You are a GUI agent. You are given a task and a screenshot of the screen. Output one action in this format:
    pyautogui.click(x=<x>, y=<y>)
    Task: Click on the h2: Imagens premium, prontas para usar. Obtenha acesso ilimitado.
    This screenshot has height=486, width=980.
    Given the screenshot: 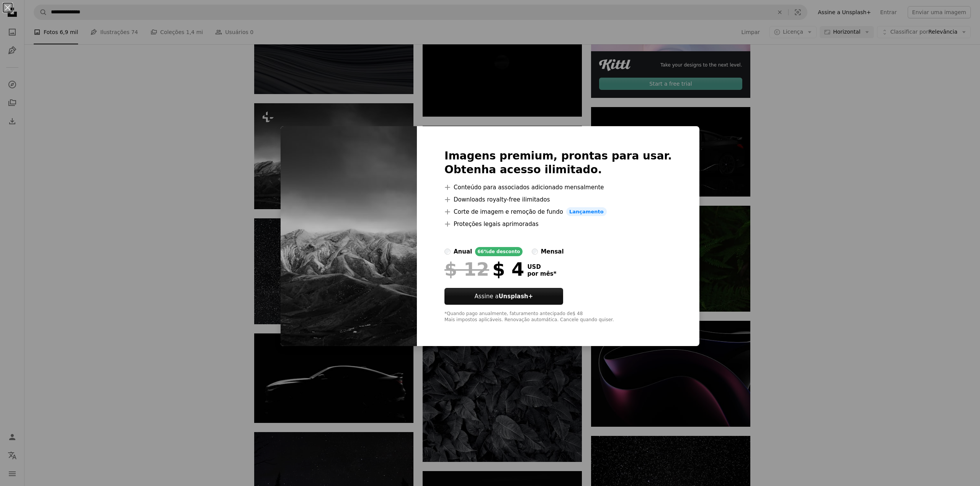 What is the action you would take?
    pyautogui.click(x=558, y=163)
    